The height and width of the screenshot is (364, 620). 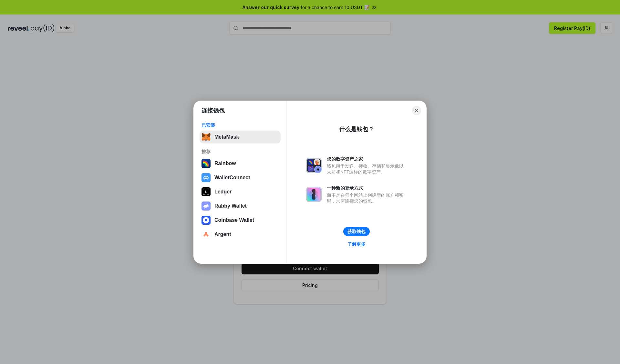 What do you see at coordinates (240, 164) in the screenshot?
I see `button: Rainbow` at bounding box center [240, 164].